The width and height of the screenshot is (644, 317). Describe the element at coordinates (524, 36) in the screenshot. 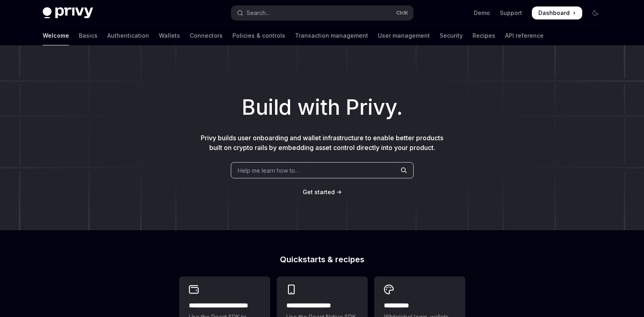

I see `a: API reference` at that location.